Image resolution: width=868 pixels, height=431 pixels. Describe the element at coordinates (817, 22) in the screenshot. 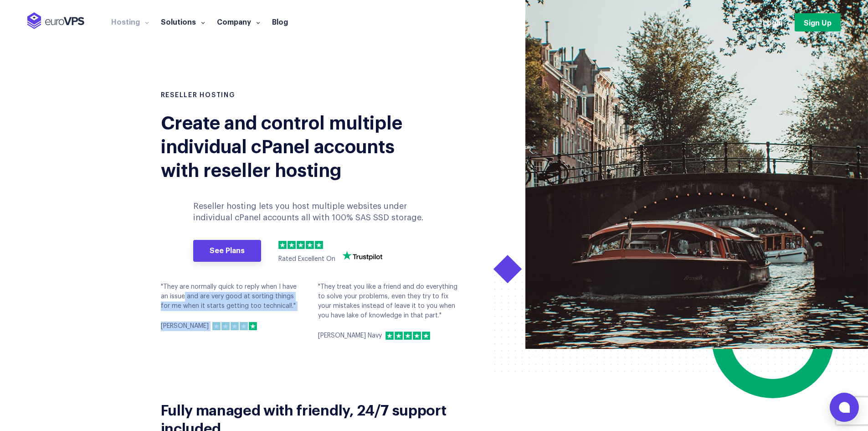

I see `a: Sign Up` at that location.